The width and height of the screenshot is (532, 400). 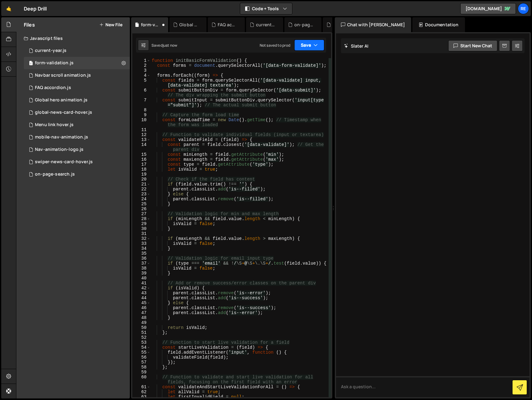 I want to click on div: 27, so click(x=142, y=214).